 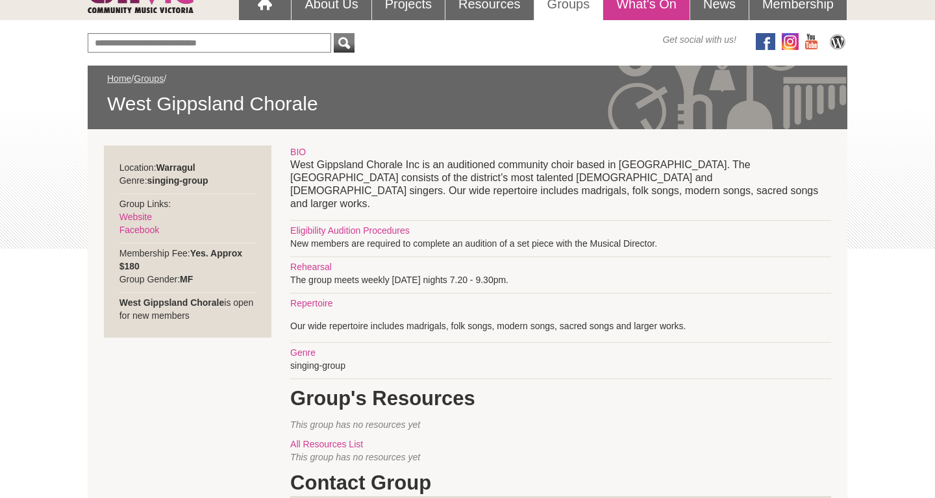 I want to click on a: Home, so click(x=119, y=79).